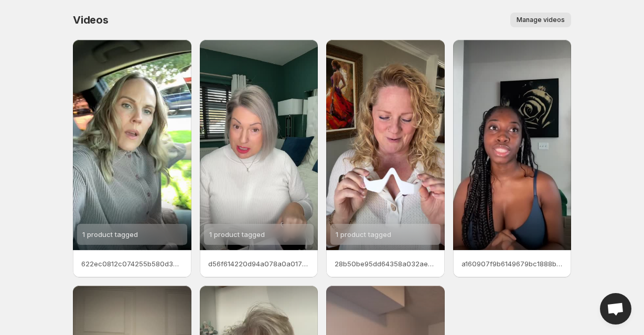 The image size is (644, 335). I want to click on button: Manage videos, so click(540, 20).